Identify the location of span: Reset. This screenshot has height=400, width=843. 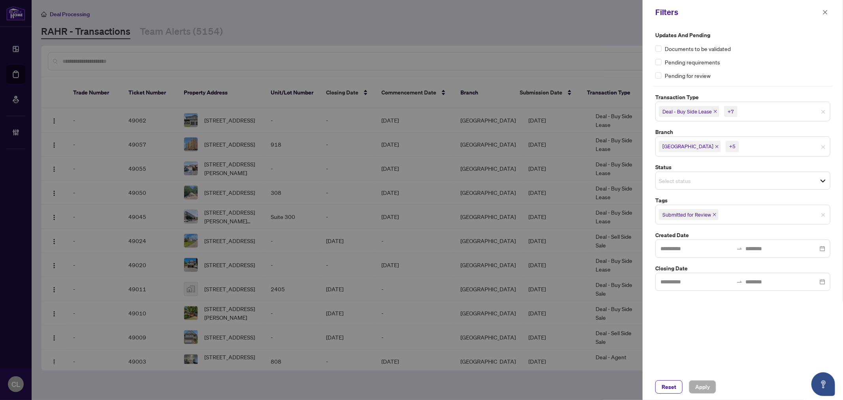
(669, 387).